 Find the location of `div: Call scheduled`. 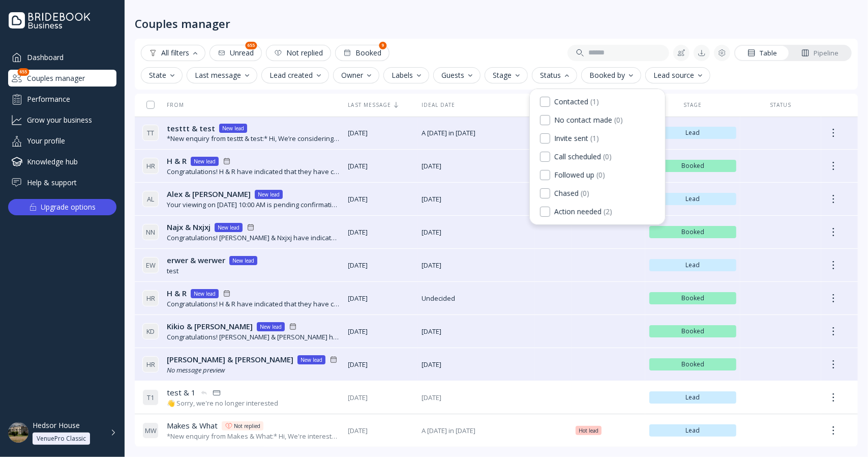

div: Call scheduled is located at coordinates (578, 157).